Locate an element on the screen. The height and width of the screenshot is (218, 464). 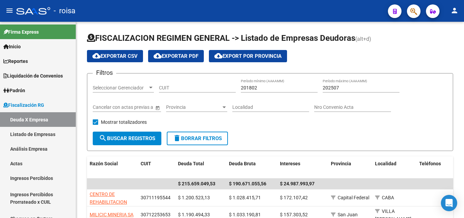
span: FISCALIZACION REGIMEN GENERAL -> Listado de Empresas Deudoras is located at coordinates (221, 38).